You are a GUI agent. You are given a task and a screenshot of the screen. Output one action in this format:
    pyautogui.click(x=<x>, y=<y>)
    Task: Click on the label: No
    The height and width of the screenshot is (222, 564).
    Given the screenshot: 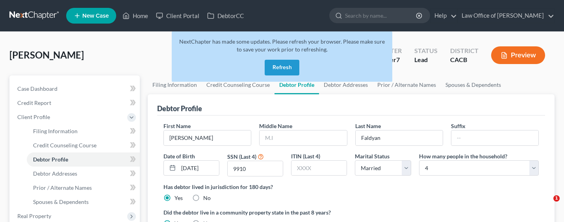 What is the action you would take?
    pyautogui.click(x=207, y=198)
    